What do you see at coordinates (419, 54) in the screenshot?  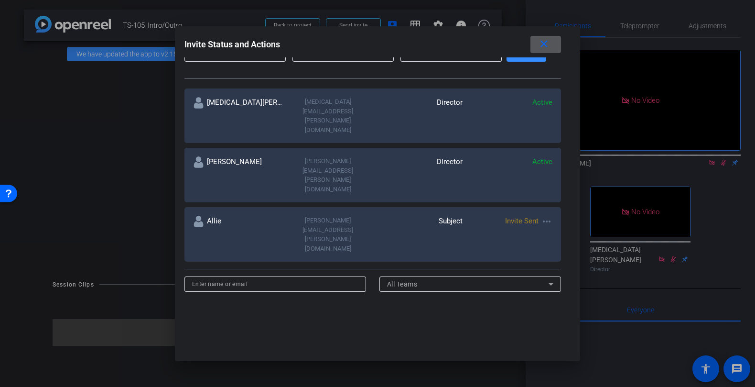 I see `span: Subject` at bounding box center [419, 54].